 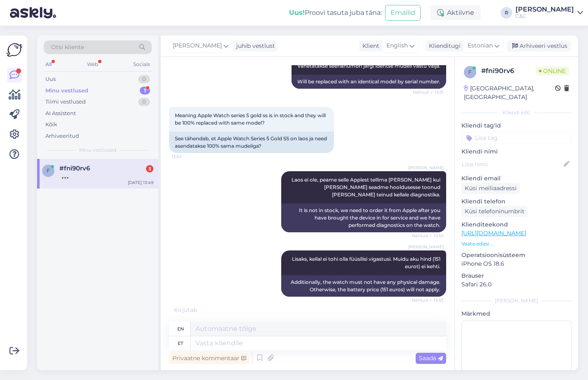 I want to click on div: All, so click(x=48, y=64).